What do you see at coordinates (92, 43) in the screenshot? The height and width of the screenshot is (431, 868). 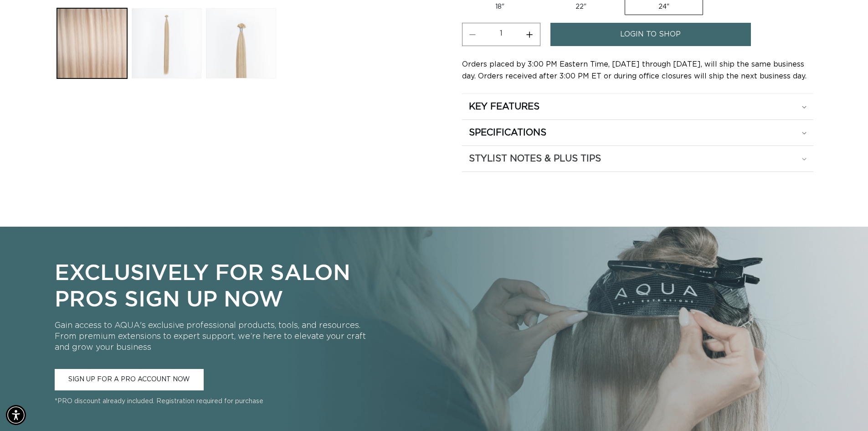 I see `button: Load image 1 in gallery view` at bounding box center [92, 43].